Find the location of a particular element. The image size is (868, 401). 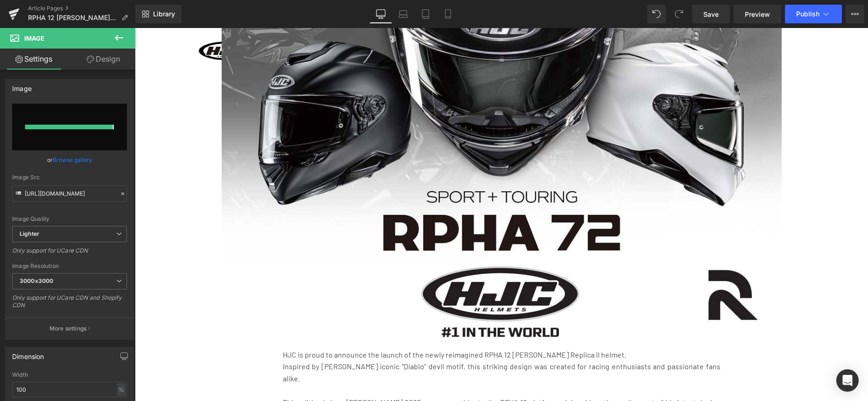

p: More settings is located at coordinates (68, 328).